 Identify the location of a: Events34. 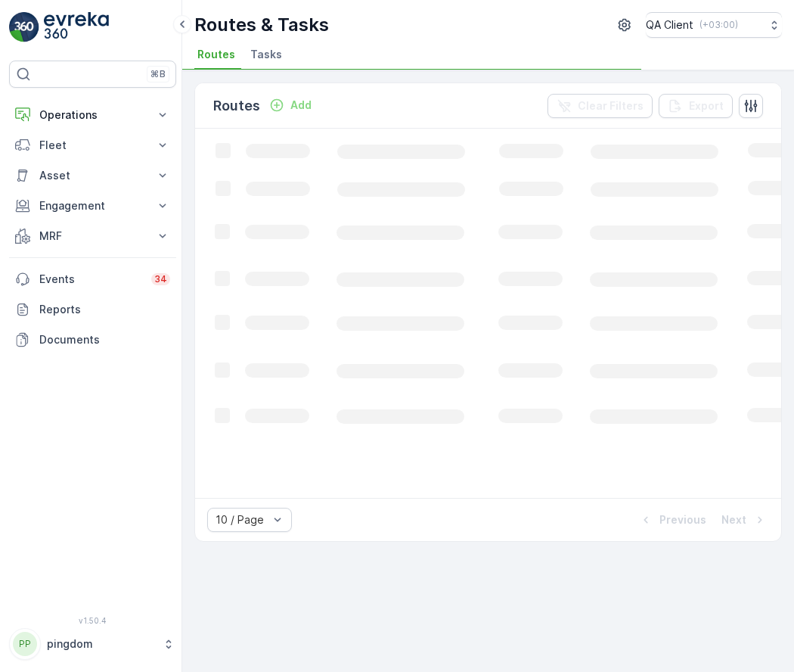
(93, 279).